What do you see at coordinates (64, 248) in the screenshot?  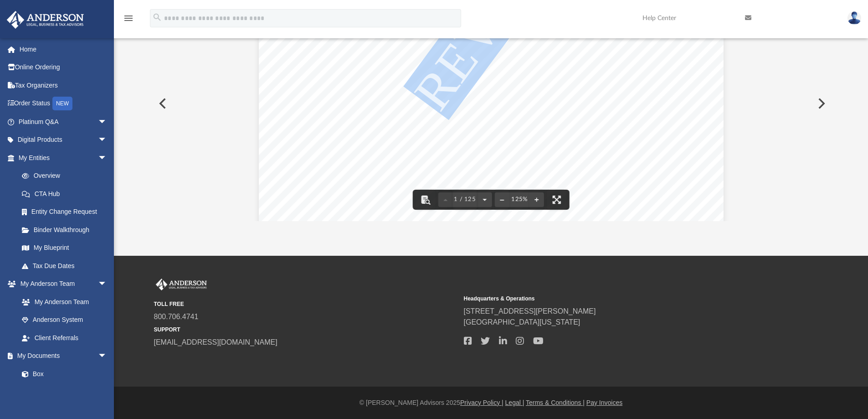 I see `a: My Blueprint` at bounding box center [64, 248].